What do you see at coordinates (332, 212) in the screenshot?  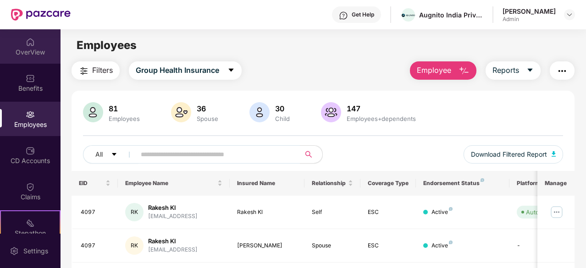 I see `div: Self` at bounding box center [332, 212].